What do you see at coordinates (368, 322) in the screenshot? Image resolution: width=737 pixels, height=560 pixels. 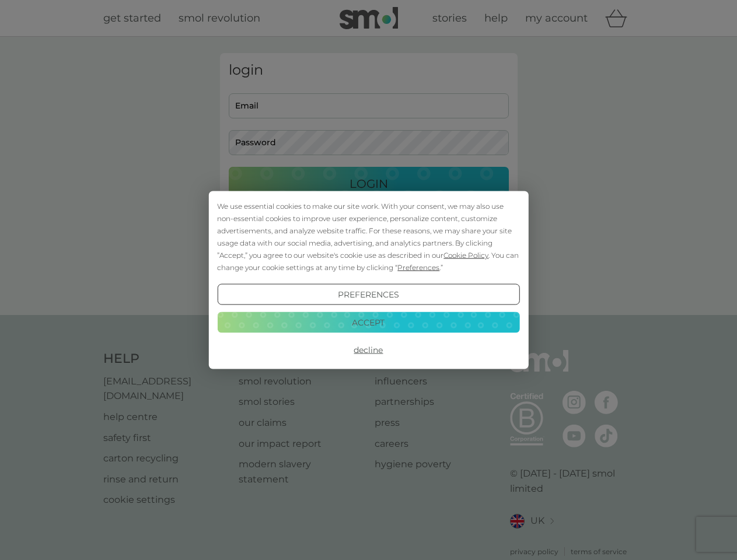 I see `button: Accept` at bounding box center [368, 322].